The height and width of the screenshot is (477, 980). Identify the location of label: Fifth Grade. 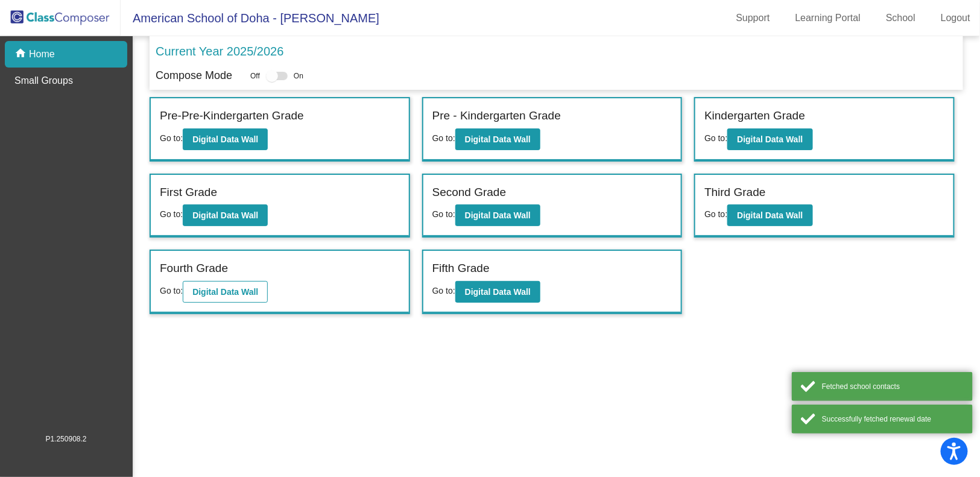
(461, 268).